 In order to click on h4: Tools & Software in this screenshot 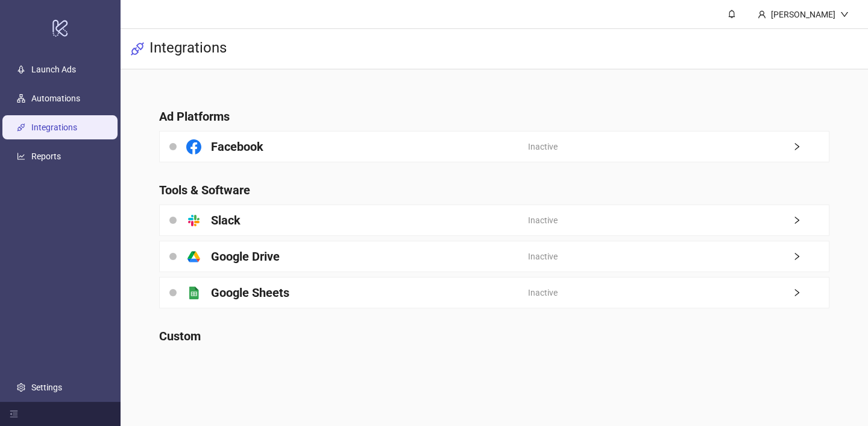, I will do `click(494, 190)`.